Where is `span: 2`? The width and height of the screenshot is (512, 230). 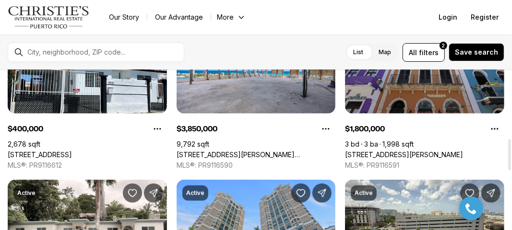 span: 2 is located at coordinates (443, 46).